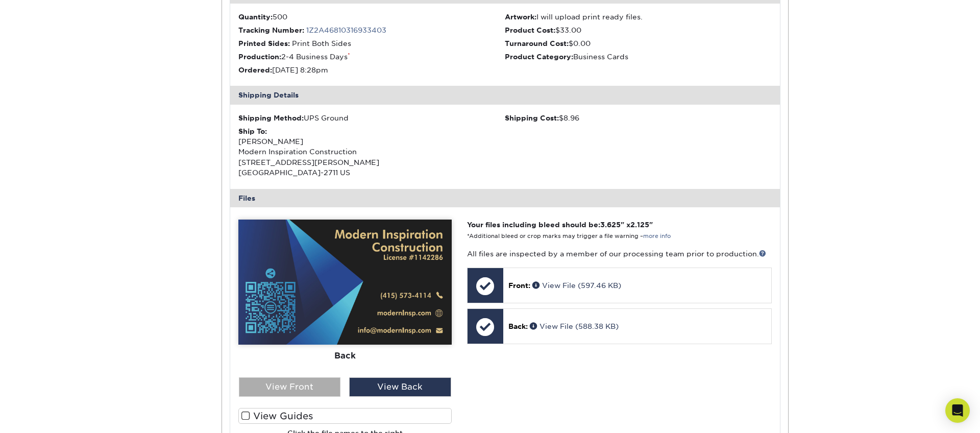  Describe the element at coordinates (569, 236) in the screenshot. I see `small: *Additional bleed or crop marks may trigger a file warning –` at that location.